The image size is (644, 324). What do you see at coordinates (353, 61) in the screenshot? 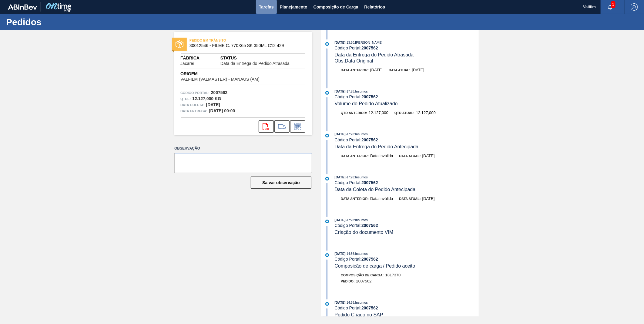
I see `span: Obs: Data Original` at bounding box center [353, 61].